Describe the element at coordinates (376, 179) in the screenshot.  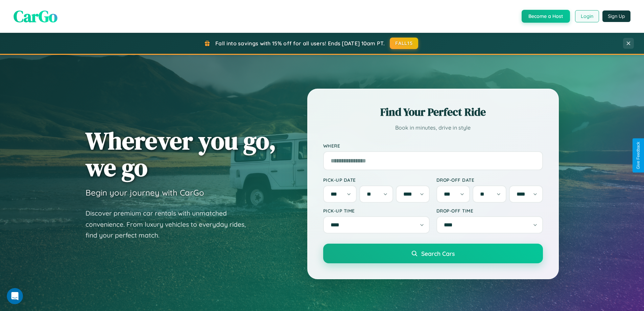
I see `label: Pick-up Date` at that location.